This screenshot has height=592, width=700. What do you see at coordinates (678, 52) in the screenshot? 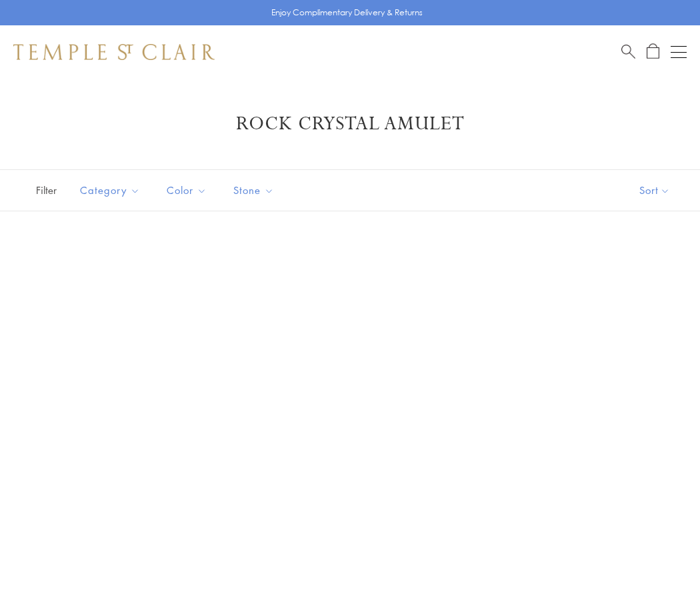
I see `button: Open navigation` at bounding box center [678, 52].